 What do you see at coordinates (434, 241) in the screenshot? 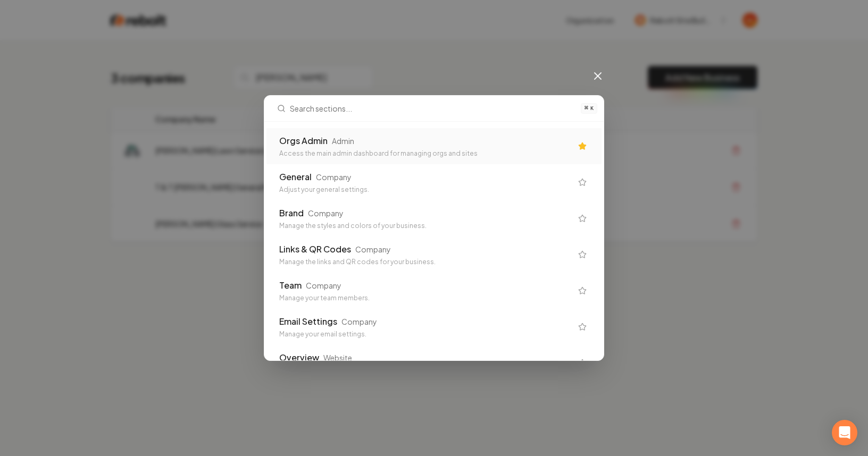
I see `div: Suggestions` at bounding box center [434, 241].